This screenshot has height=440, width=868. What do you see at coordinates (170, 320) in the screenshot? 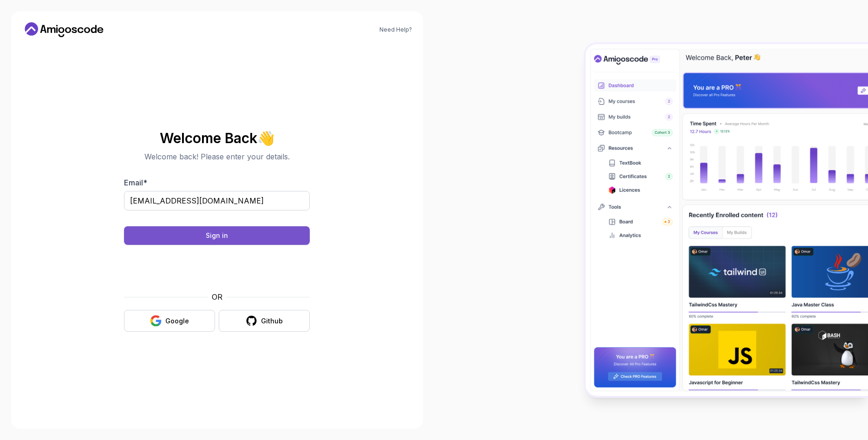
I see `button: Google` at bounding box center [170, 320].